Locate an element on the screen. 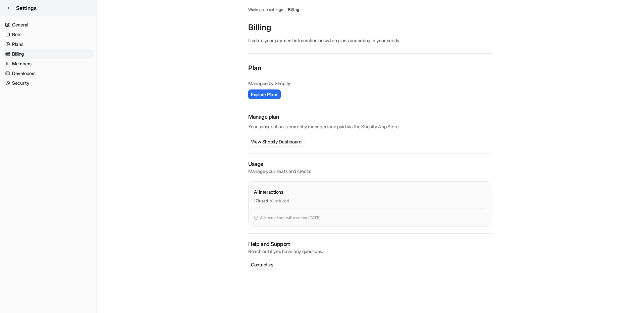  p: Managed by Shopify is located at coordinates (370, 83).